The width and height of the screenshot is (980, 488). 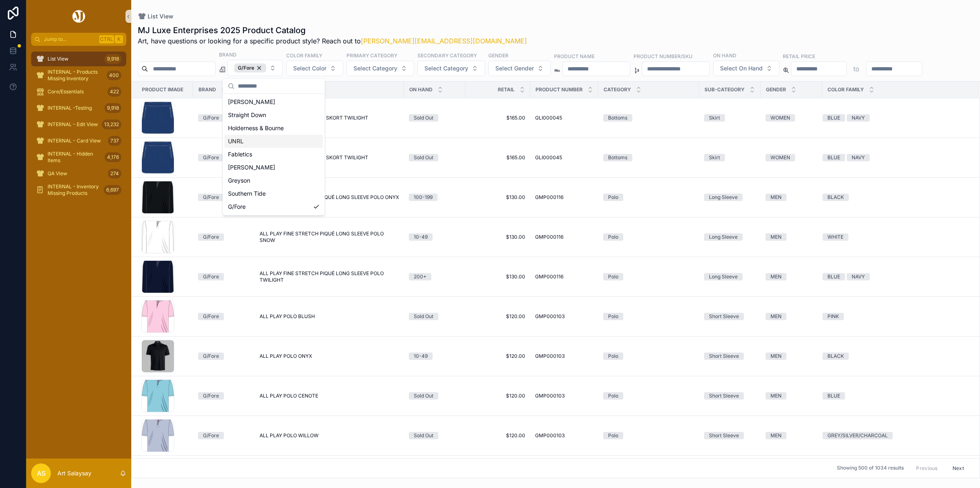 I want to click on div: Skirt, so click(x=714, y=118).